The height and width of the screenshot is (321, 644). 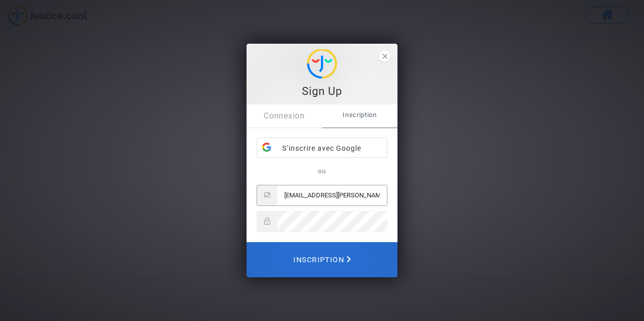 I want to click on input: Password, so click(x=332, y=222).